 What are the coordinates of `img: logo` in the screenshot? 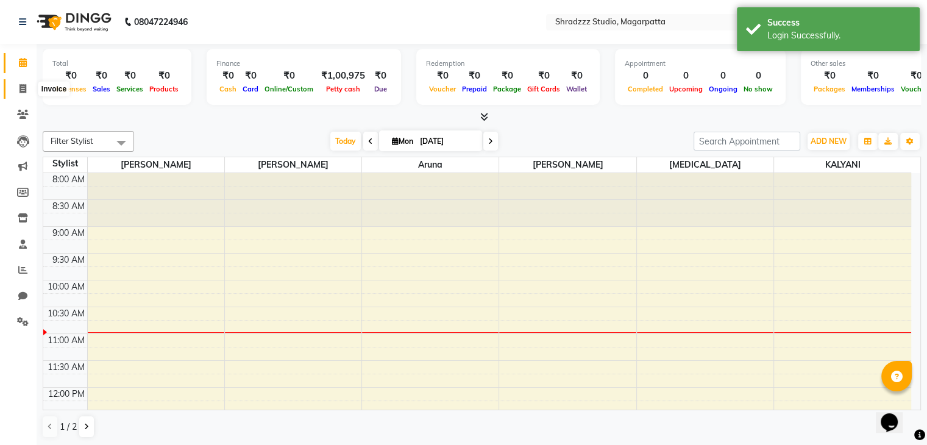 It's located at (73, 22).